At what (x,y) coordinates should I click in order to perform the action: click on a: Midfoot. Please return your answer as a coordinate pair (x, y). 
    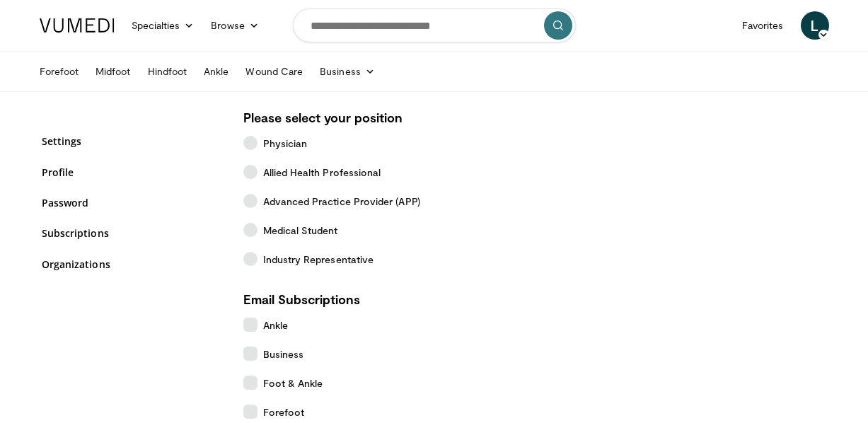
    Looking at the image, I should click on (113, 72).